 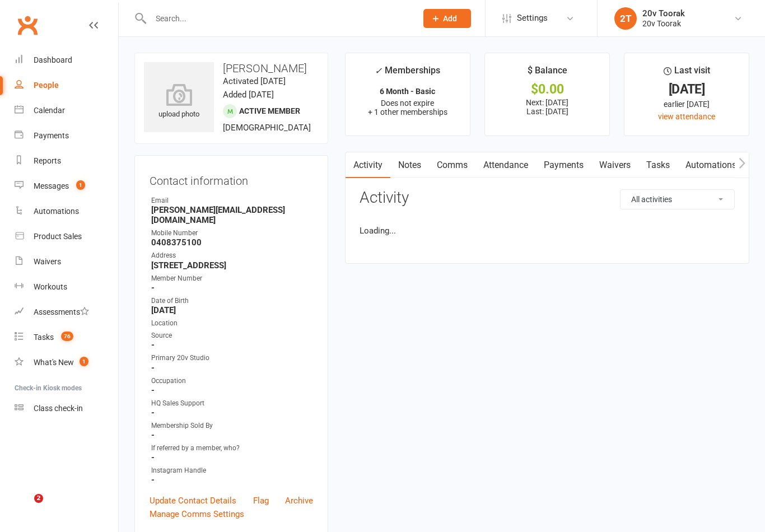 I want to click on a: People, so click(x=66, y=85).